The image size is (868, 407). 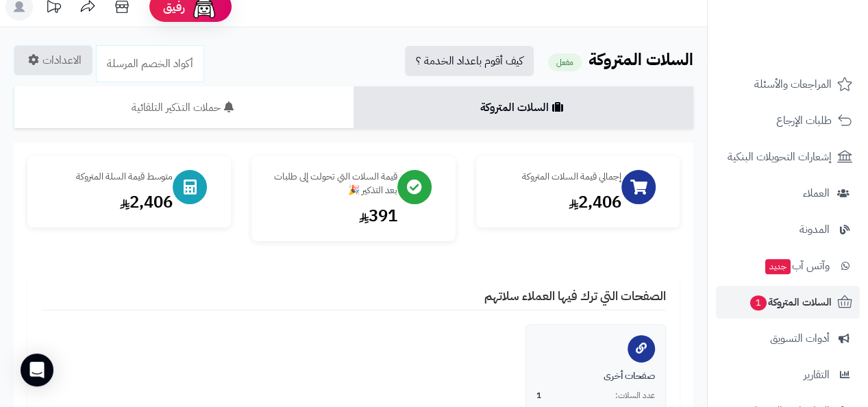 I want to click on a: أدوات التسويق, so click(x=788, y=338).